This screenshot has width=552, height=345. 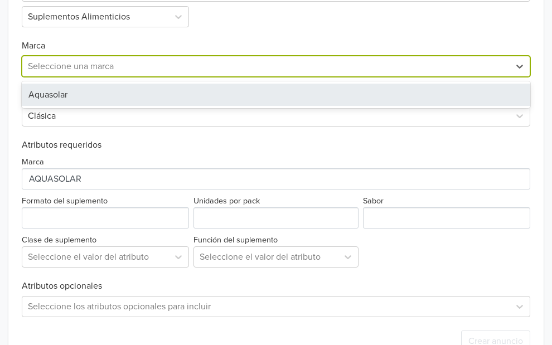 I want to click on h6: Atributos requeridos, so click(x=276, y=145).